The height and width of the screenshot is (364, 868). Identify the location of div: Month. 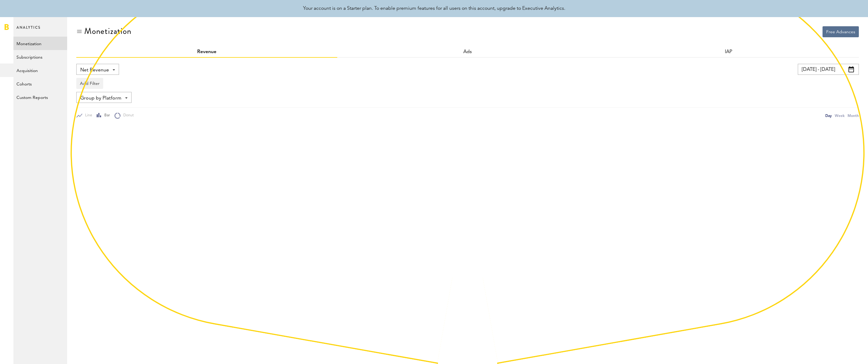
(853, 115).